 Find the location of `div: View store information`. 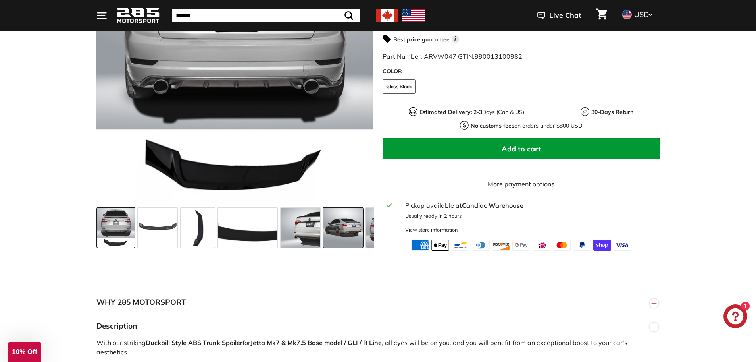

div: View store information is located at coordinates (431, 229).